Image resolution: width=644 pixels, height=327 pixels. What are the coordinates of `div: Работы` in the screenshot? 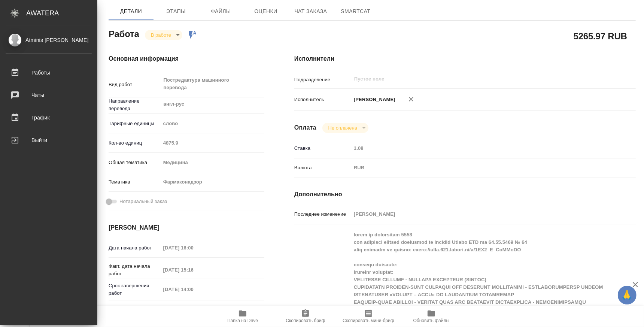 It's located at (49, 73).